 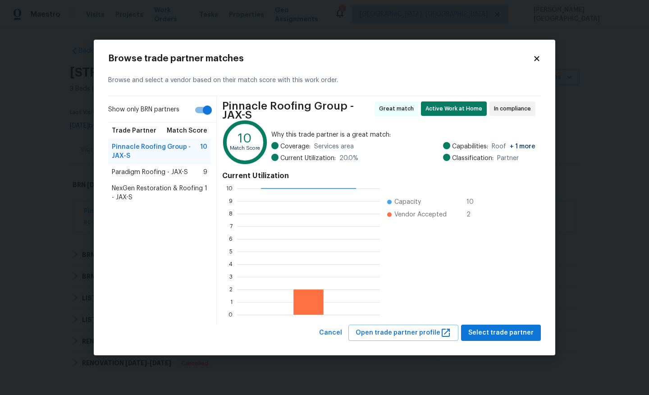 What do you see at coordinates (330, 333) in the screenshot?
I see `span: Cancel` at bounding box center [330, 333].